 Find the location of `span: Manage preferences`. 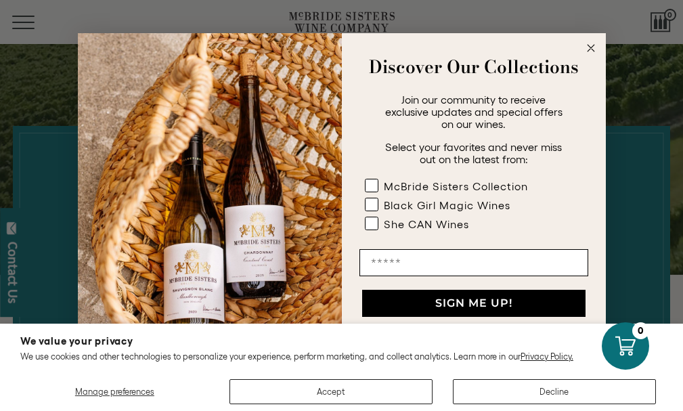

span: Manage preferences is located at coordinates (114, 391).